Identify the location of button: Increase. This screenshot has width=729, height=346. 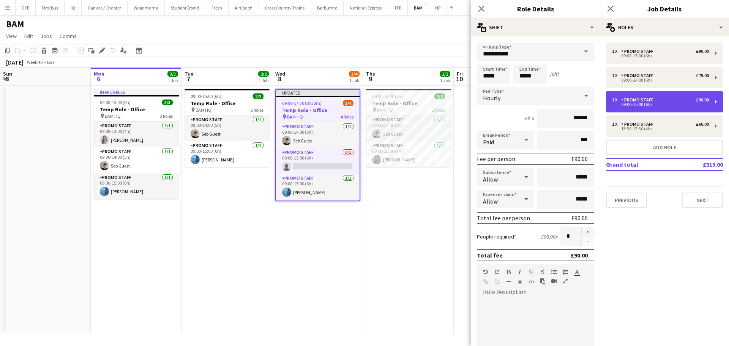
(588, 232).